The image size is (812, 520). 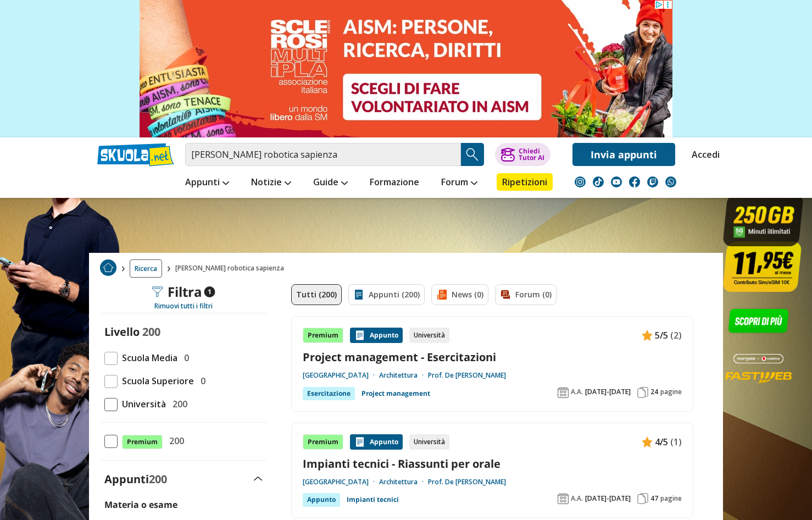 I want to click on a: Guide, so click(x=330, y=183).